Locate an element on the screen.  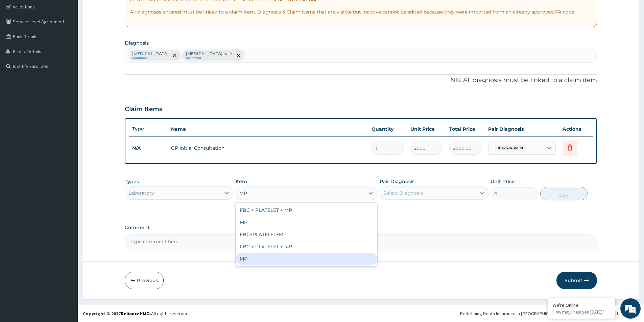
h3: Claim Items is located at coordinates (143, 110).